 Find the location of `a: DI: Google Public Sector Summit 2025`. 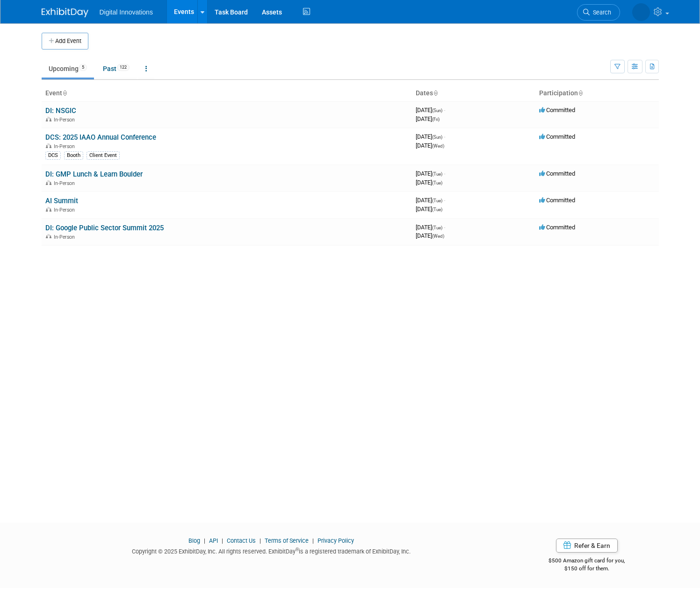

a: DI: Google Public Sector Summit 2025 is located at coordinates (104, 228).